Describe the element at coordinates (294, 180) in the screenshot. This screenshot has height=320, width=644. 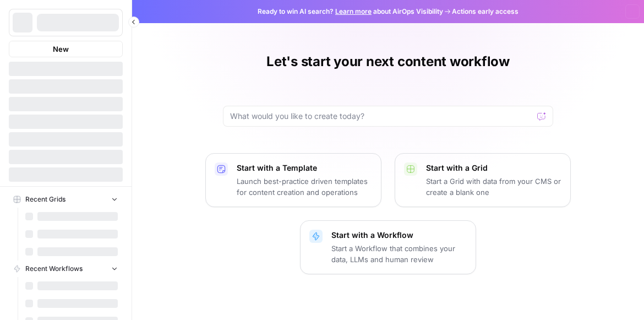
I see `button: Start with a TemplateLaunch best-practice driven templates for content creation and operations` at that location.